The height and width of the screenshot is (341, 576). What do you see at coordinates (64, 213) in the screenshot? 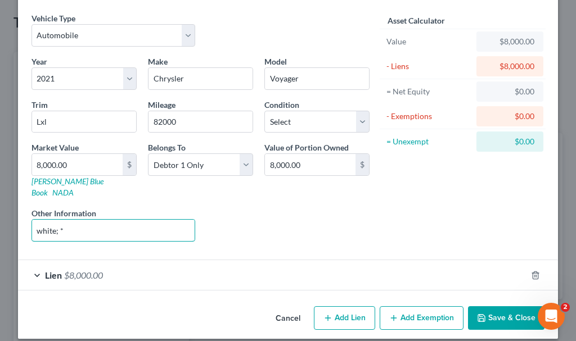
I see `label: Other Information` at bounding box center [64, 213].